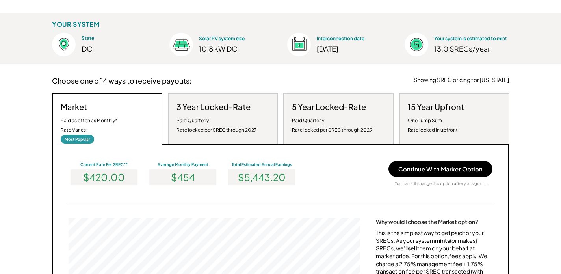 The height and width of the screenshot is (274, 561). What do you see at coordinates (463, 256) in the screenshot?
I see `a: fees apply` at bounding box center [463, 256].